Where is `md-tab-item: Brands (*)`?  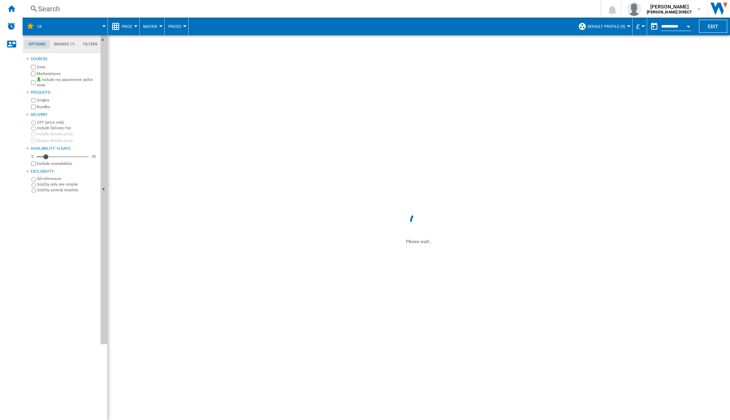 md-tab-item: Brands (*) is located at coordinates (64, 44).